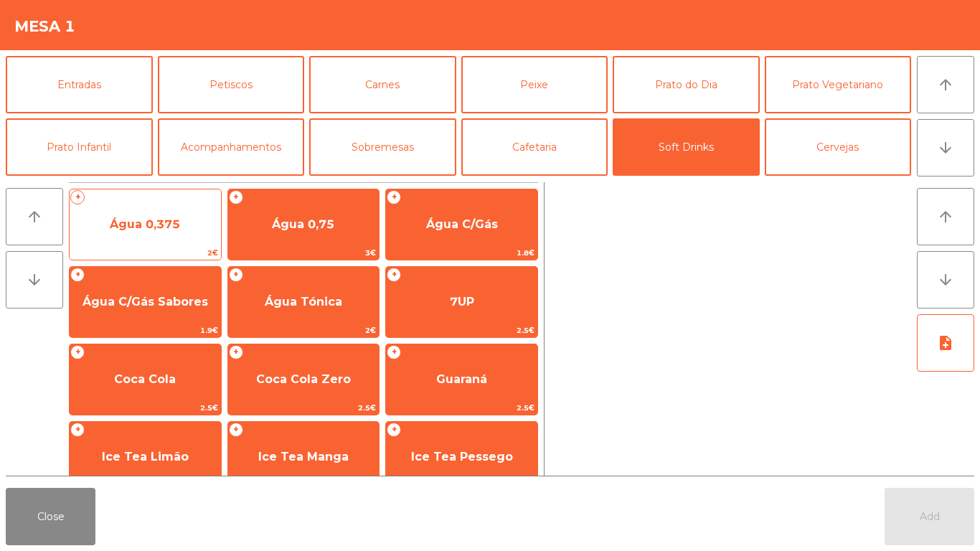 The image size is (980, 551). What do you see at coordinates (946, 343) in the screenshot?
I see `i: note_add` at bounding box center [946, 343].